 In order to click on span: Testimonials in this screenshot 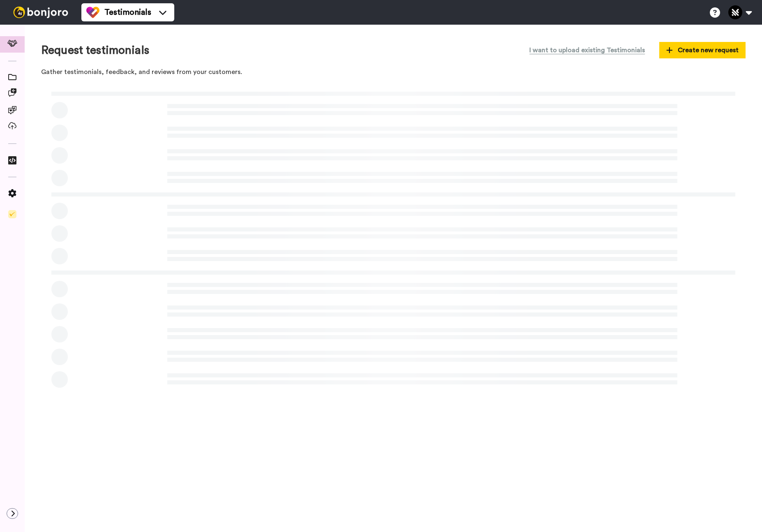, I will do `click(127, 12)`.